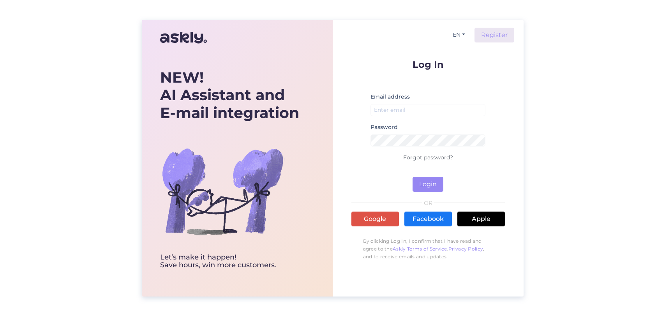  I want to click on span: OR, so click(428, 203).